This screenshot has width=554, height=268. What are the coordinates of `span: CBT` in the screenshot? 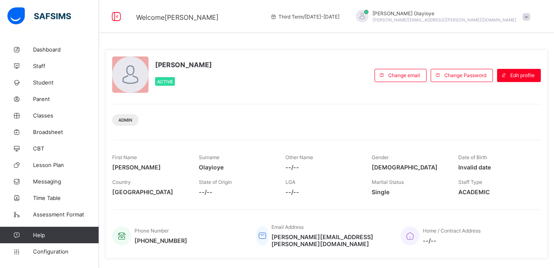 It's located at (66, 149).